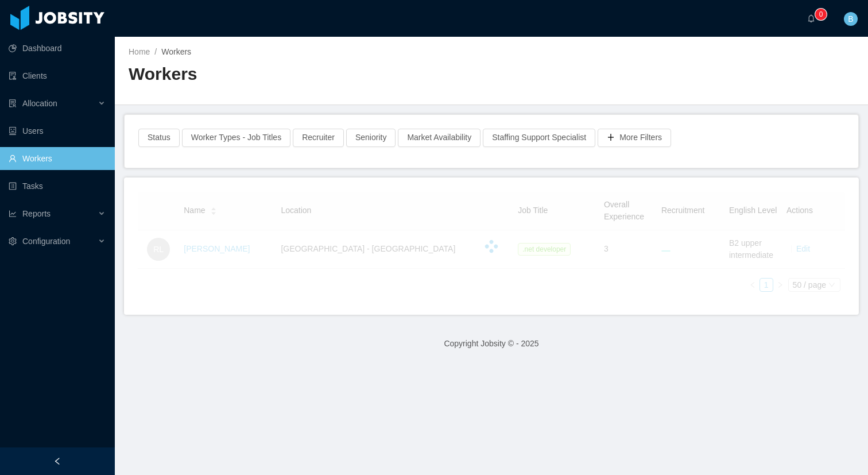 This screenshot has width=868, height=475. I want to click on button: Staffing Support Specialist, so click(539, 138).